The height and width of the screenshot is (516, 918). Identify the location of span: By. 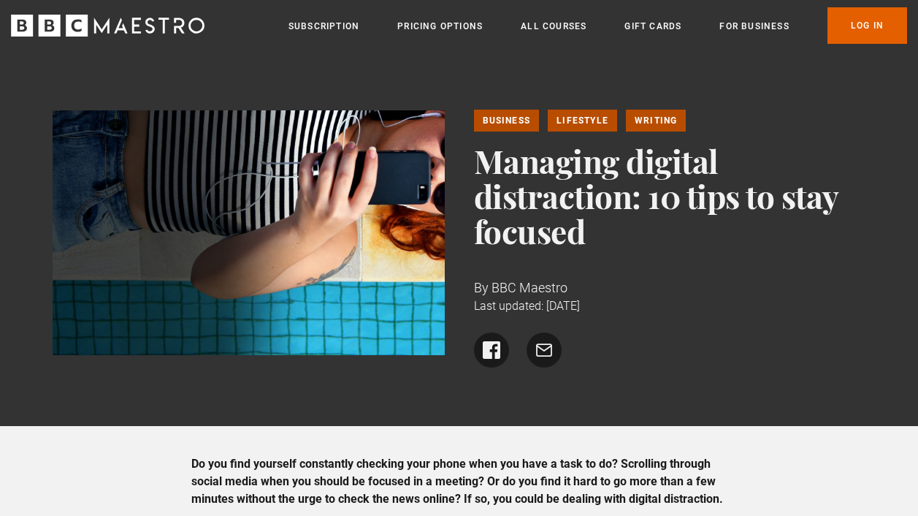
(481, 287).